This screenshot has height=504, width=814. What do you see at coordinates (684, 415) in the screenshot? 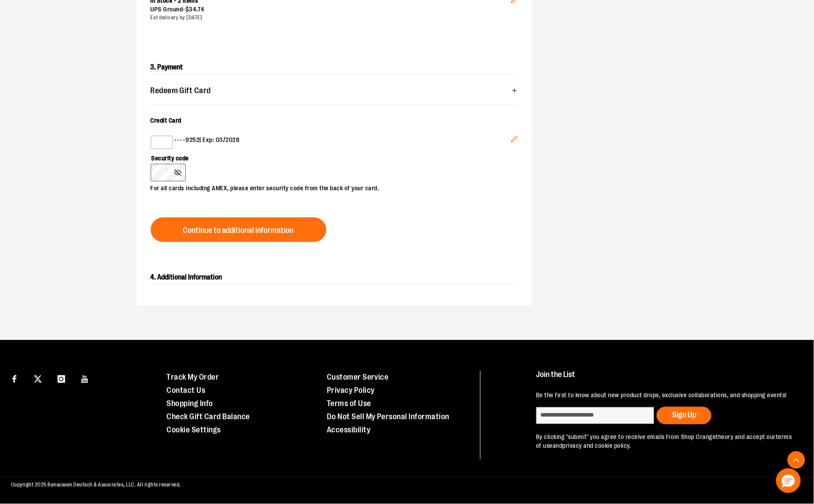
I see `button: Sign Up` at bounding box center [684, 415].